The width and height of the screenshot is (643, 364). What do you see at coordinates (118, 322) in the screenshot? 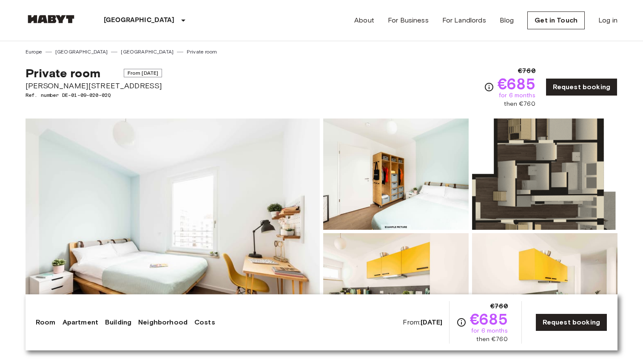
I see `a: Building` at bounding box center [118, 322].